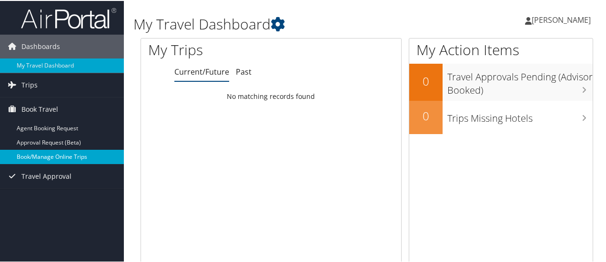 Image resolution: width=606 pixels, height=262 pixels. I want to click on a: Current/Future, so click(201, 71).